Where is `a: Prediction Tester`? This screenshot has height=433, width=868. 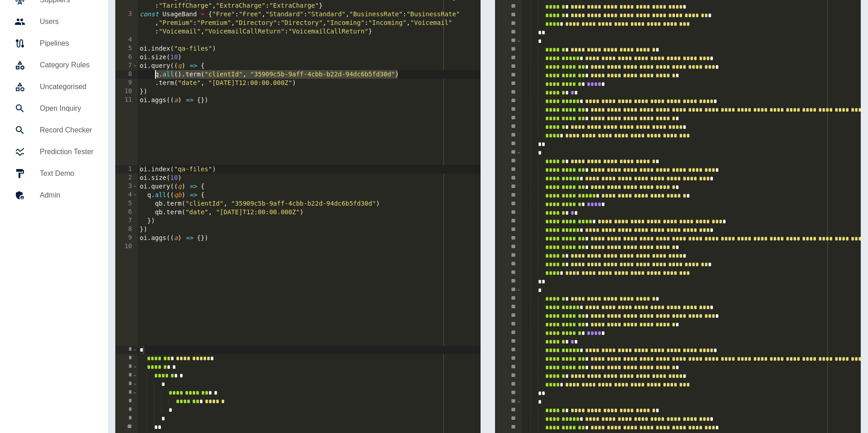
a: Prediction Tester is located at coordinates (53, 152).